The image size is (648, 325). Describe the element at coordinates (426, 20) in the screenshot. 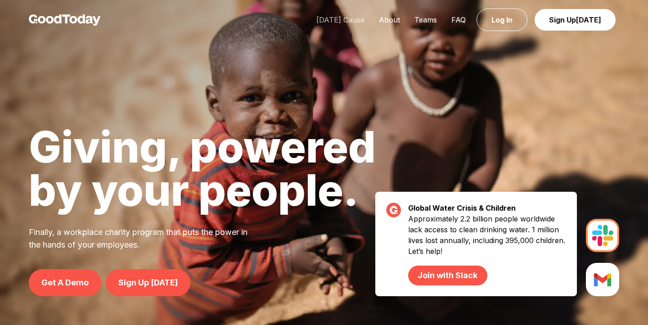

I see `a: Teams` at that location.